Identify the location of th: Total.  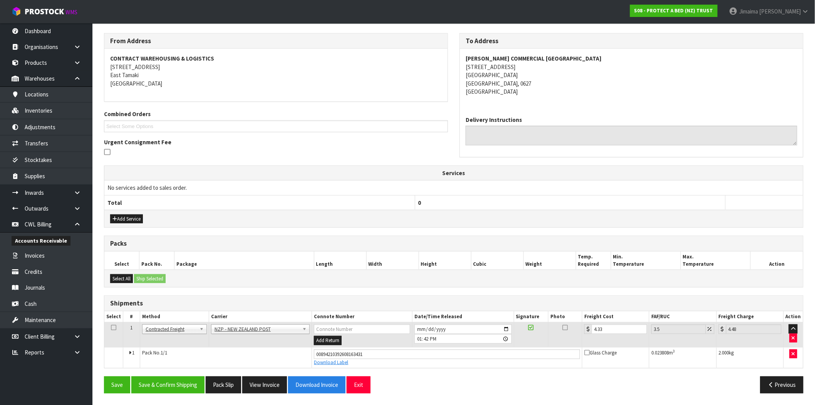
(260, 202).